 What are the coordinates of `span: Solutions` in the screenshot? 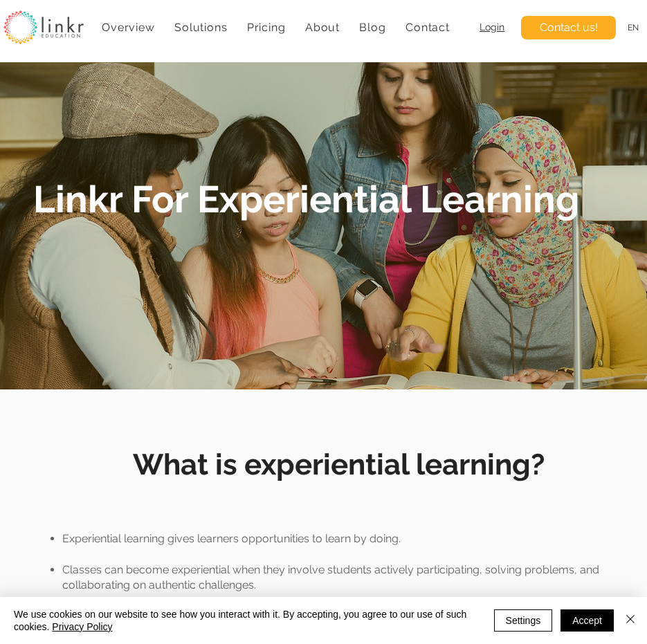 It's located at (200, 27).